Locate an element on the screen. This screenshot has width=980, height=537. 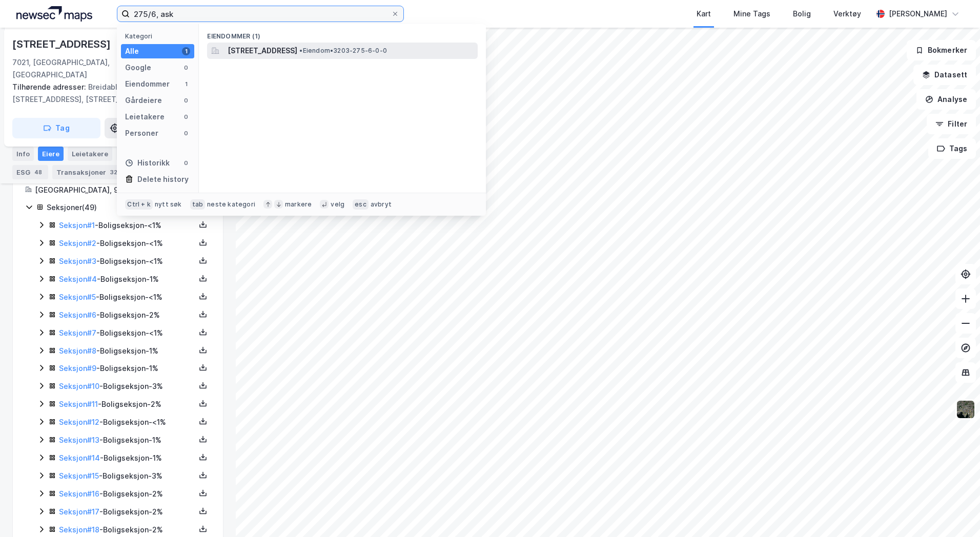
a: Seksjon#15 is located at coordinates (79, 475).